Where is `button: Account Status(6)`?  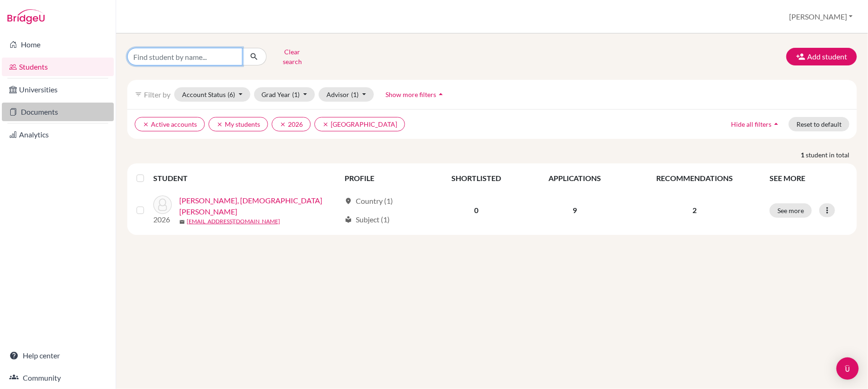 button: Account Status(6) is located at coordinates (212, 94).